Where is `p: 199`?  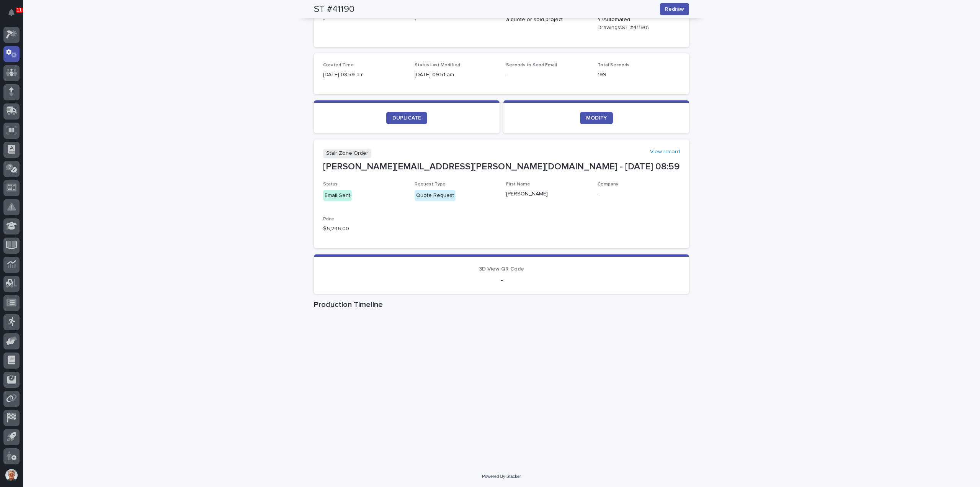 p: 199 is located at coordinates (639, 74).